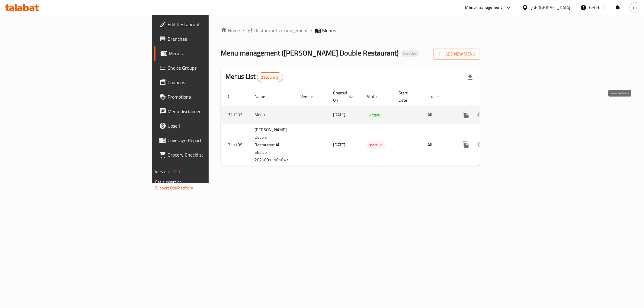 The height and width of the screenshot is (308, 644). What do you see at coordinates (211, 126) in the screenshot?
I see `span: Upsell` at bounding box center [211, 126].